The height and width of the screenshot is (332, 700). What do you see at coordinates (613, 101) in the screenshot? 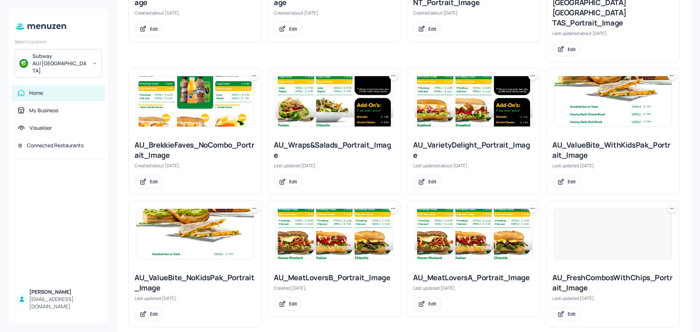
I see `img: 2025-09-25-17587588937729nioi1xyxp.jpeg` at bounding box center [613, 101].